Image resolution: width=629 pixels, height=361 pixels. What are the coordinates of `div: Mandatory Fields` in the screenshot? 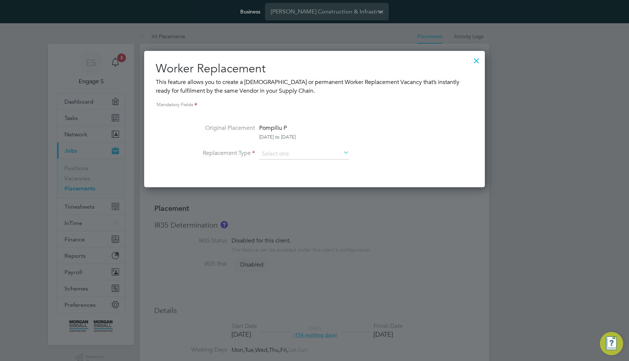 It's located at (314, 105).